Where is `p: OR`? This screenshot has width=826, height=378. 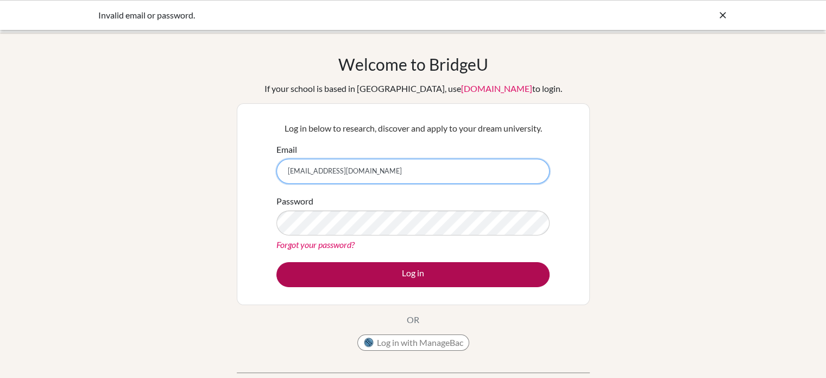
p: OR is located at coordinates (413, 319).